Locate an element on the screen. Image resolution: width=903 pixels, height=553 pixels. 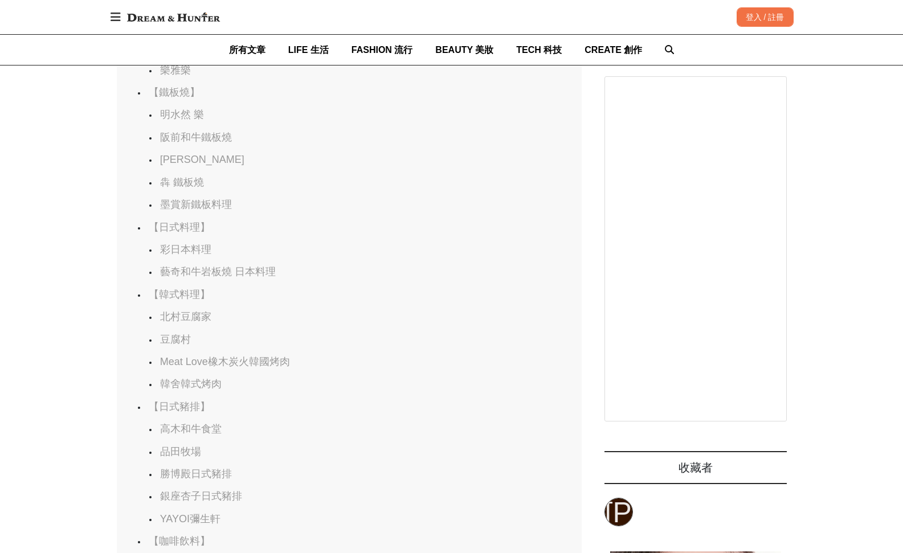
span: LIFE 生活 is located at coordinates (308, 50).